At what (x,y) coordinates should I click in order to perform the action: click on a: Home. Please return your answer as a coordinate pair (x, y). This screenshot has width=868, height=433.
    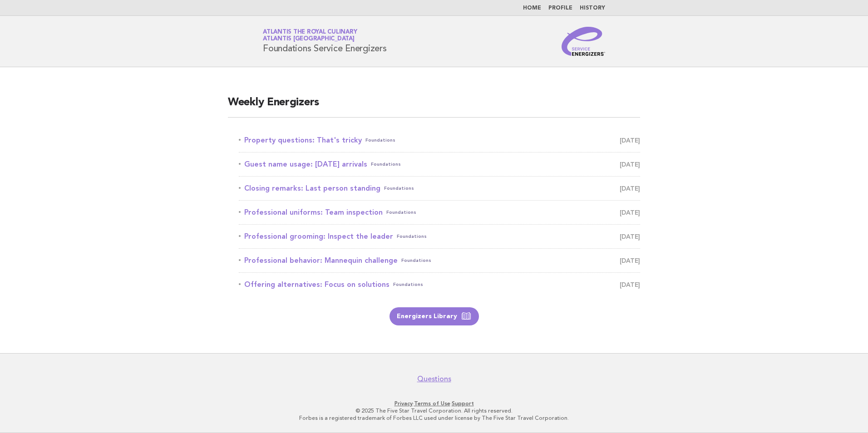
    Looking at the image, I should click on (532, 8).